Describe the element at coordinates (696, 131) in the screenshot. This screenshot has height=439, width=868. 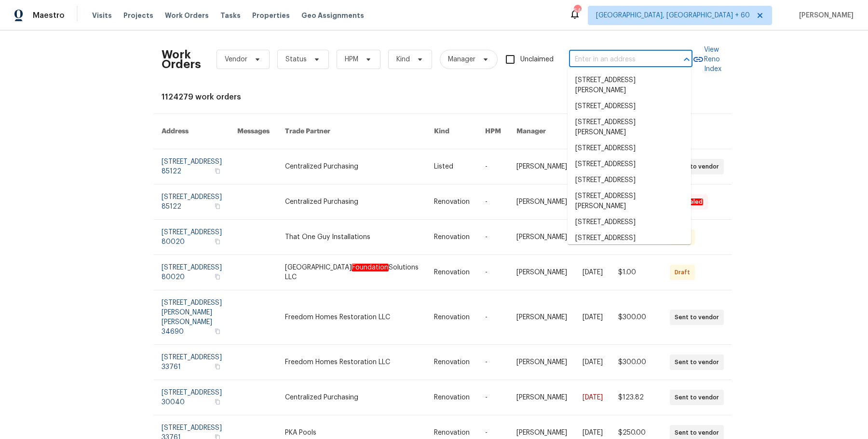
I see `th: Status` at that location.